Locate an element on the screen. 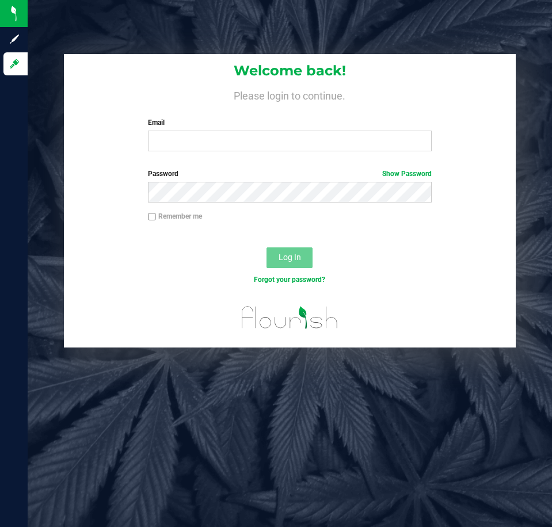  label: Remember me is located at coordinates (175, 216).